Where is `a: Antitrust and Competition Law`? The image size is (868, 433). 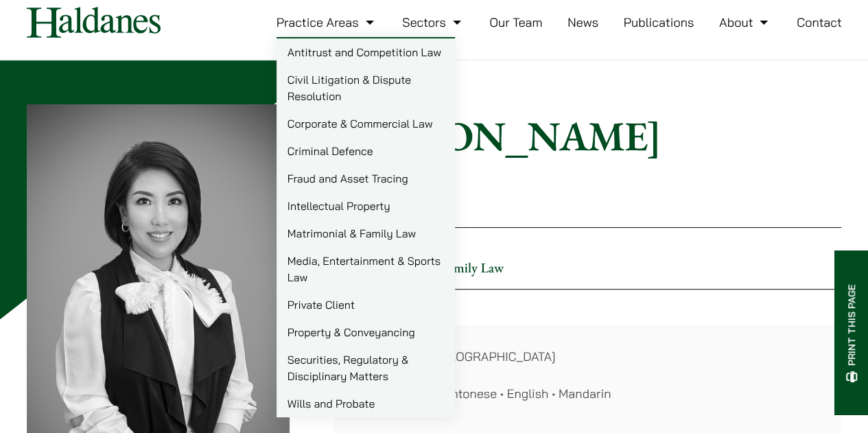
a: Antitrust and Competition Law is located at coordinates (366, 52).